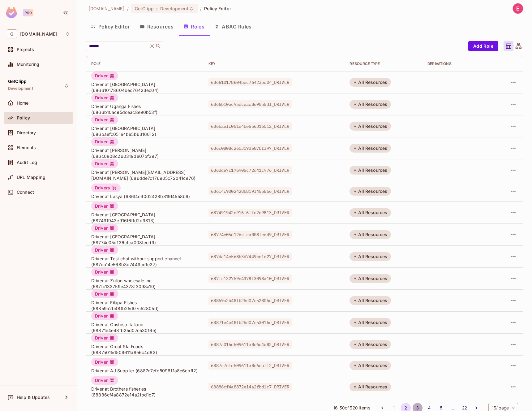 The height and width of the screenshot is (411, 532). What do you see at coordinates (145, 392) in the screenshot?
I see `span: Driver at Brothers fisheries (68886cf4a8872e14a2fbd1c7)` at bounding box center [145, 392].